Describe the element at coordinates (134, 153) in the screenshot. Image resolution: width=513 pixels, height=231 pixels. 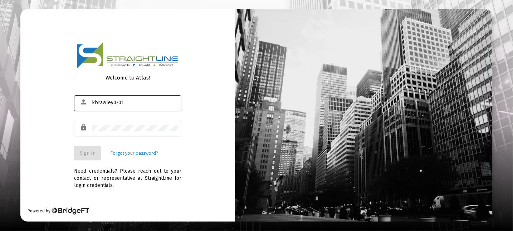
I see `a: Forgot your password?` at that location.